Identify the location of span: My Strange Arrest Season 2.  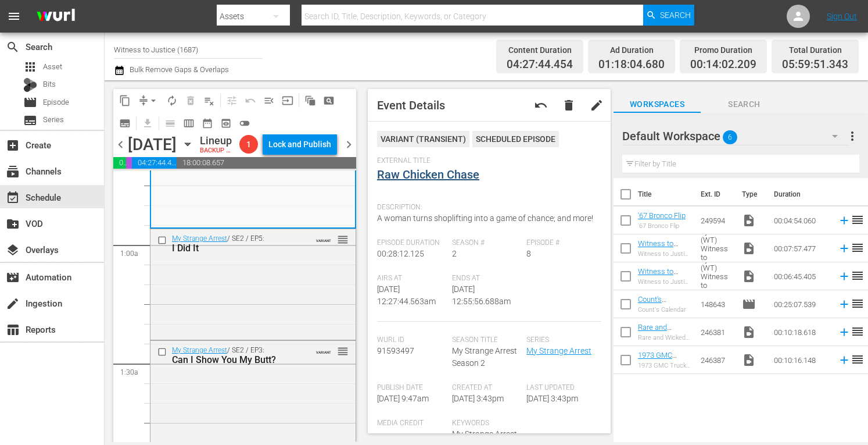
(485, 356).